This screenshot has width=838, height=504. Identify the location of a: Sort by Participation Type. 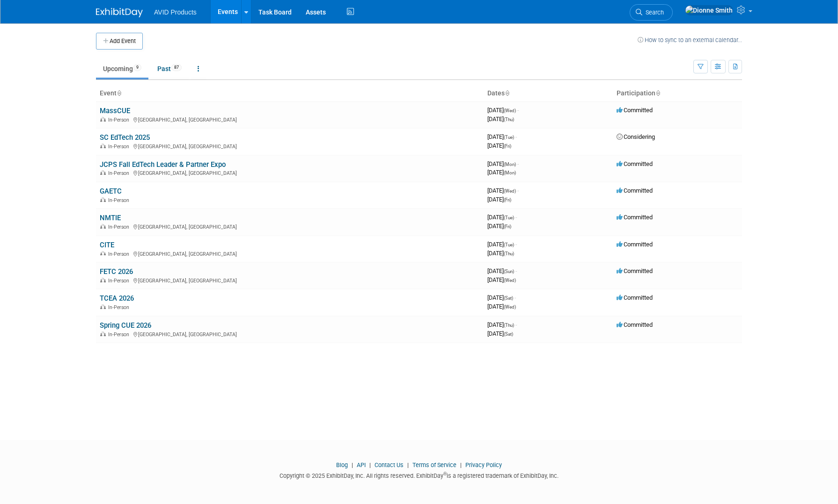
(657, 93).